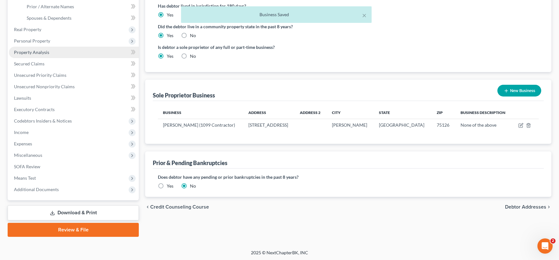 This screenshot has width=559, height=260. Describe the element at coordinates (190, 163) in the screenshot. I see `div: Prior & Pending Bankruptcies` at that location.